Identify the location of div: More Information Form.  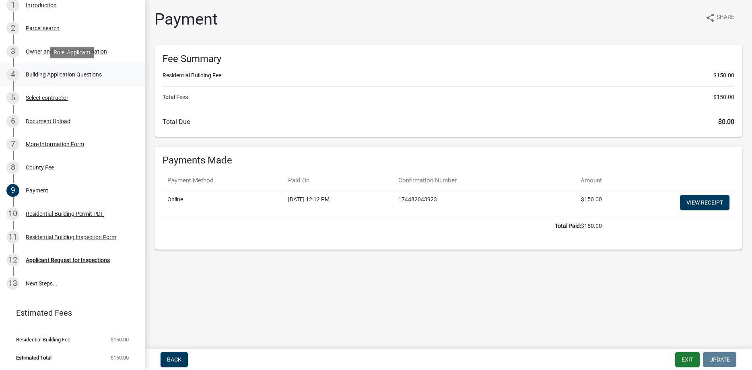
(55, 144).